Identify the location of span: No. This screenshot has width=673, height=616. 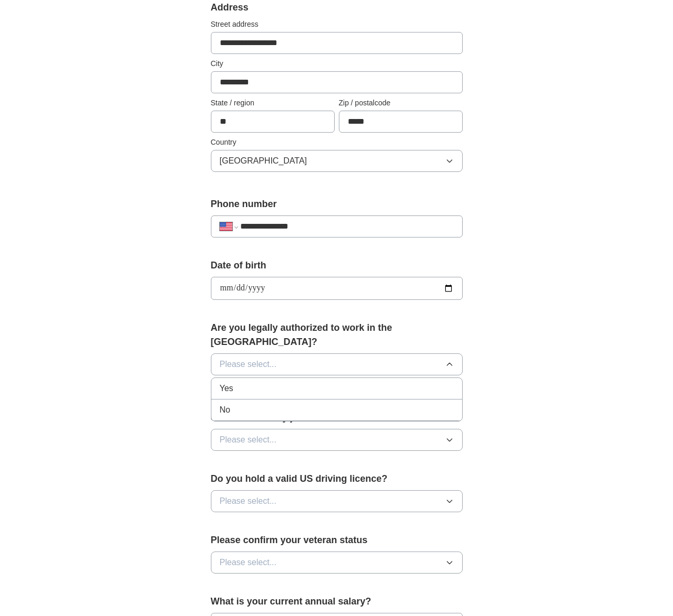
(225, 410).